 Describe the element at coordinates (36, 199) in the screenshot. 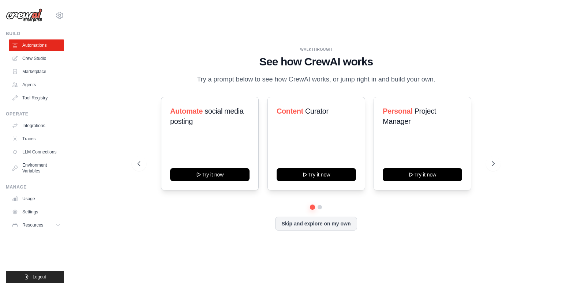

I see `a: Usage` at that location.